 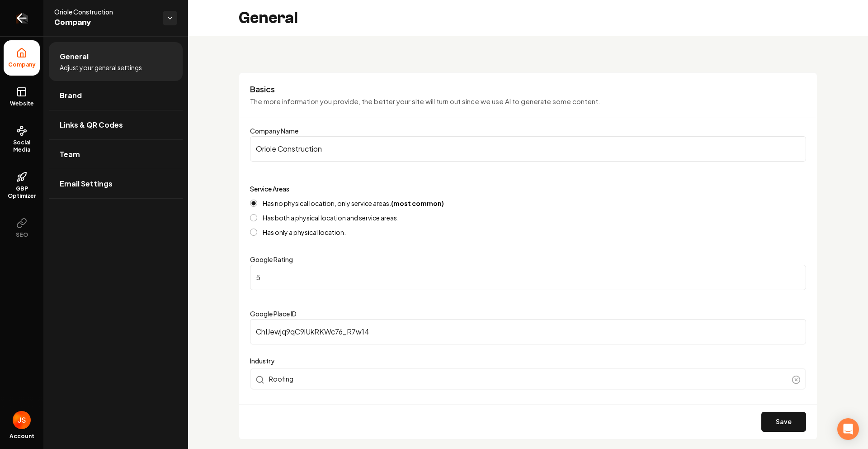 I want to click on label: Industry, so click(x=528, y=360).